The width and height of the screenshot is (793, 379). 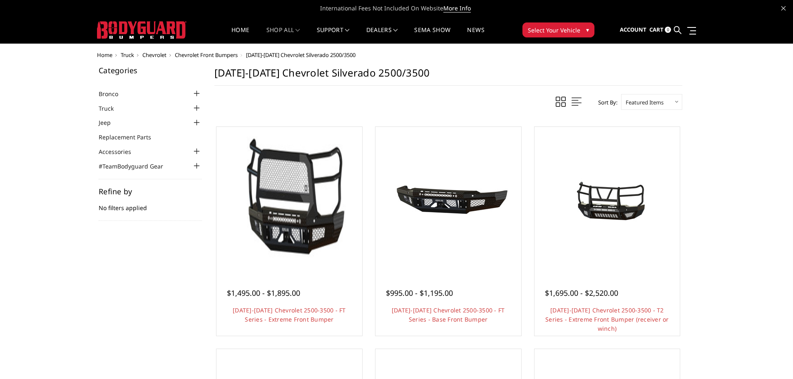 I want to click on span: $995.00 - $1,195.00, so click(x=419, y=293).